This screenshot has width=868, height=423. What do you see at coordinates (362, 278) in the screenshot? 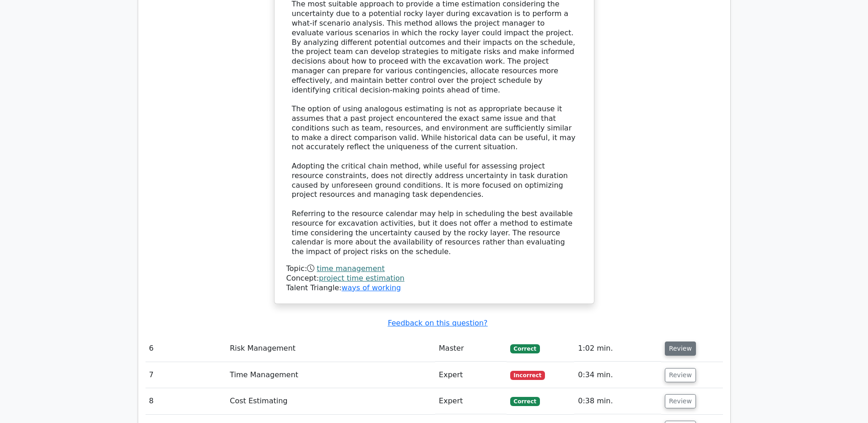
I see `a: project time estimation` at bounding box center [362, 278].